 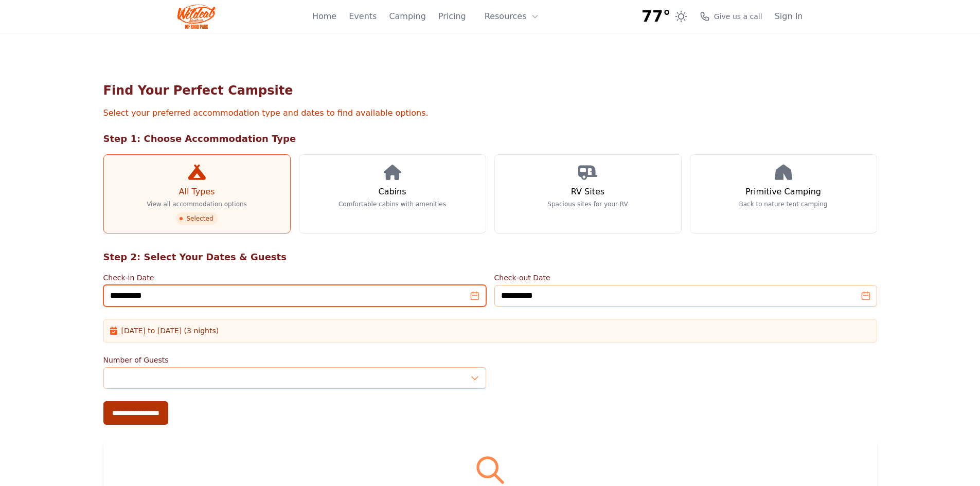 I want to click on a: RV Sites Spacious sites for your RV, so click(x=588, y=194).